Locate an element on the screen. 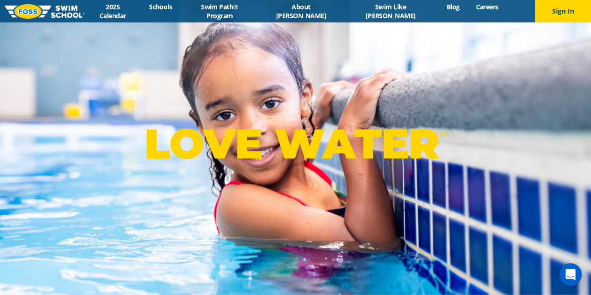  a: 2025 Calendar is located at coordinates (113, 11).